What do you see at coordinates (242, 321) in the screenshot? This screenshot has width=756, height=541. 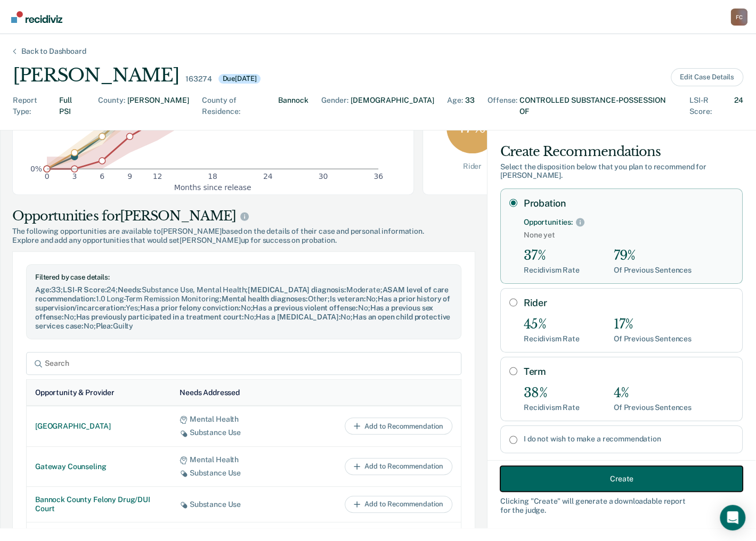 I see `span: Has an open child protective services case :` at bounding box center [242, 321].